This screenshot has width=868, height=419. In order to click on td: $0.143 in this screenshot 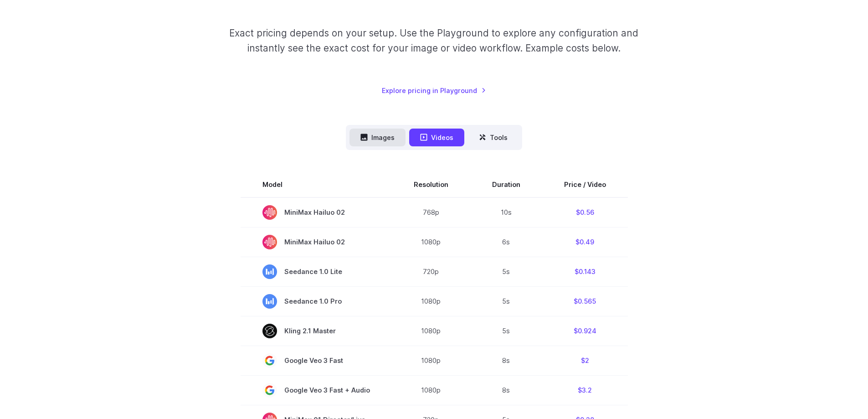, I will do `click(585, 272)`.